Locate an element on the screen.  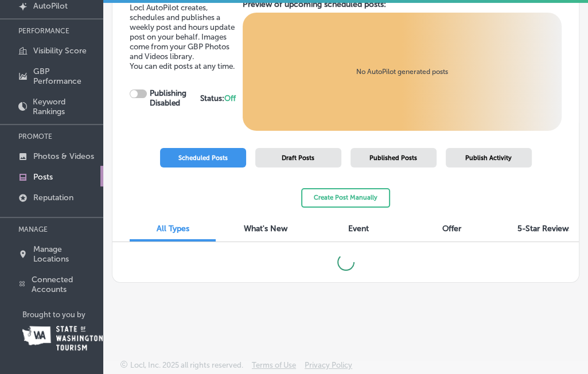
span: What's New is located at coordinates (266, 228).